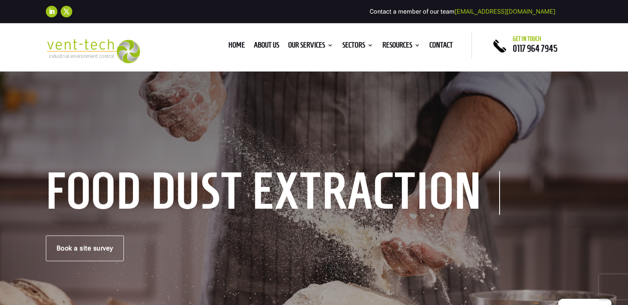  Describe the element at coordinates (441, 47) in the screenshot. I see `a: Contact` at that location.